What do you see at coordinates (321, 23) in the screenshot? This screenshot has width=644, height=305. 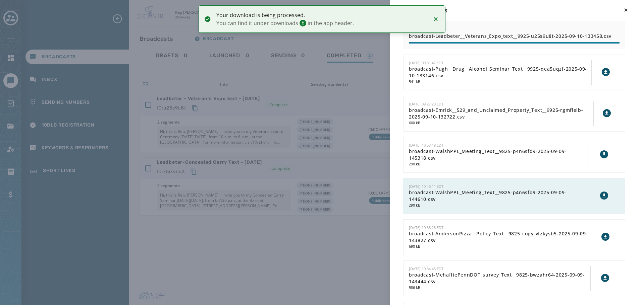 I see `span: You can find it under downloads in the app header.` at bounding box center [321, 23].